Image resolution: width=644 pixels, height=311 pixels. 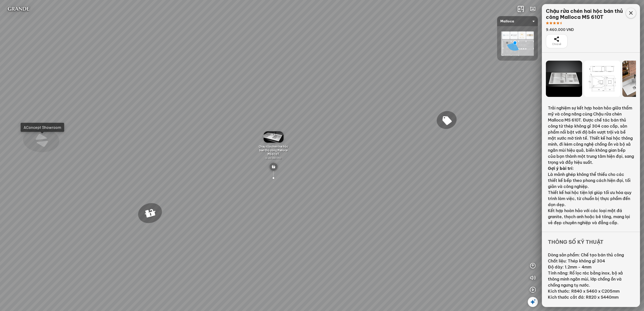 What do you see at coordinates (591, 279) in the screenshot?
I see `li: Tính năng: Rổ lọc rác bằng inox, bộ xả thông minh ngăn mùi, lớp chống ồn và chống ngưng tụ nước.` at bounding box center [591, 279].